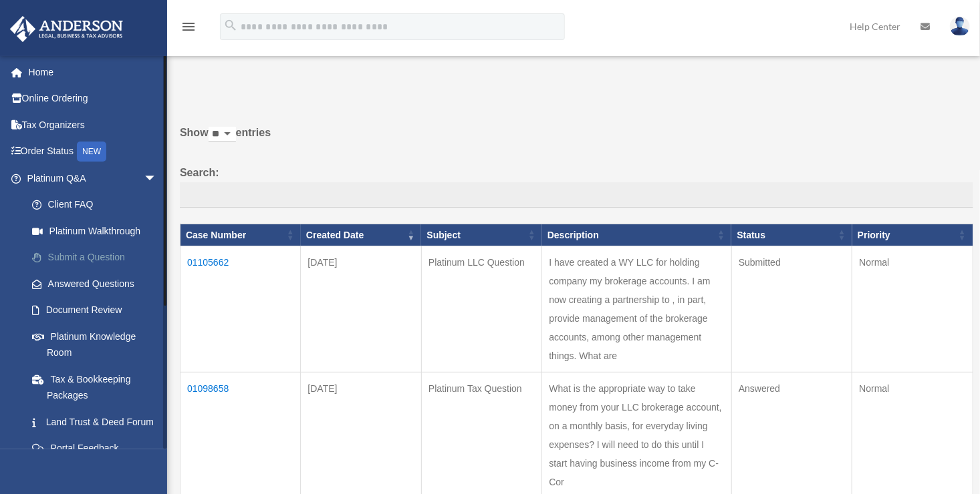 The width and height of the screenshot is (980, 494). What do you see at coordinates (792, 235) in the screenshot?
I see `th: Status: activate to sort column ascending` at bounding box center [792, 235].